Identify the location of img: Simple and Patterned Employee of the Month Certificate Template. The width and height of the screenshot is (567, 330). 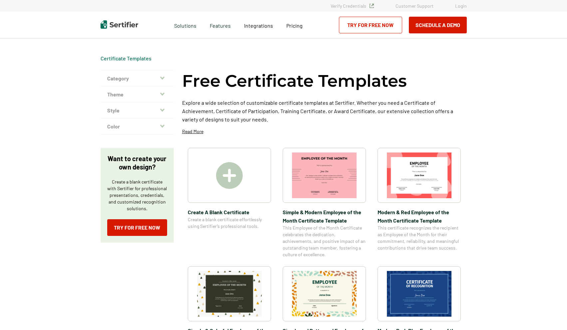
(325, 293).